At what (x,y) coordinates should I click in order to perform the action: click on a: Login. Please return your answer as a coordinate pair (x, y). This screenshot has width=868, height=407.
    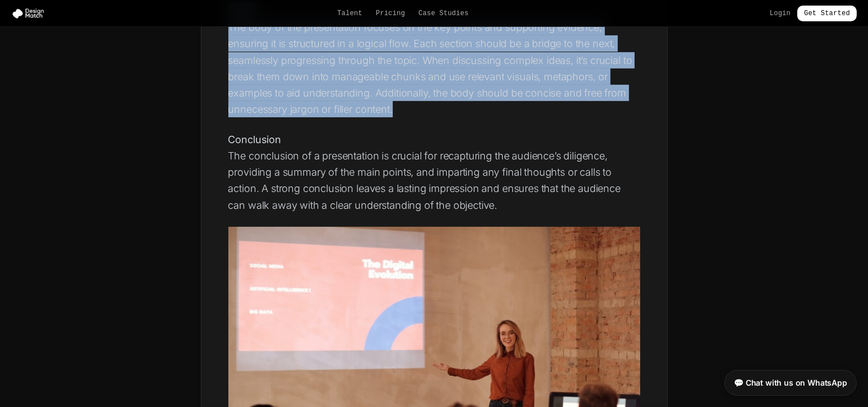
    Looking at the image, I should click on (780, 14).